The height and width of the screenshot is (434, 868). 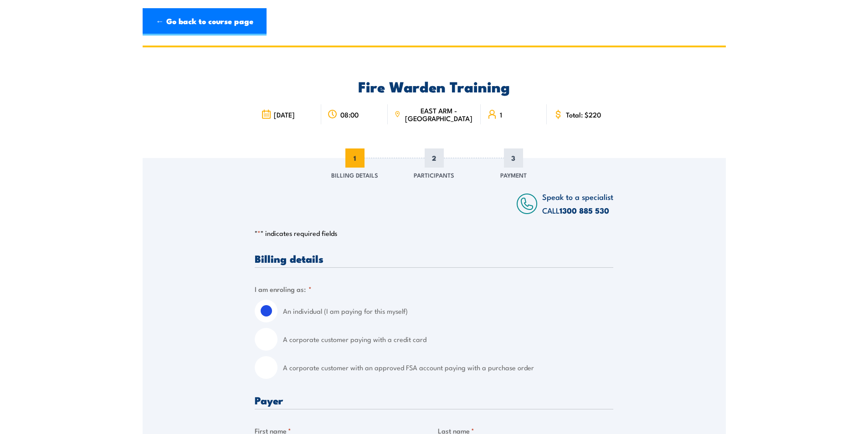 I want to click on legend: I am enroling as:, so click(x=283, y=289).